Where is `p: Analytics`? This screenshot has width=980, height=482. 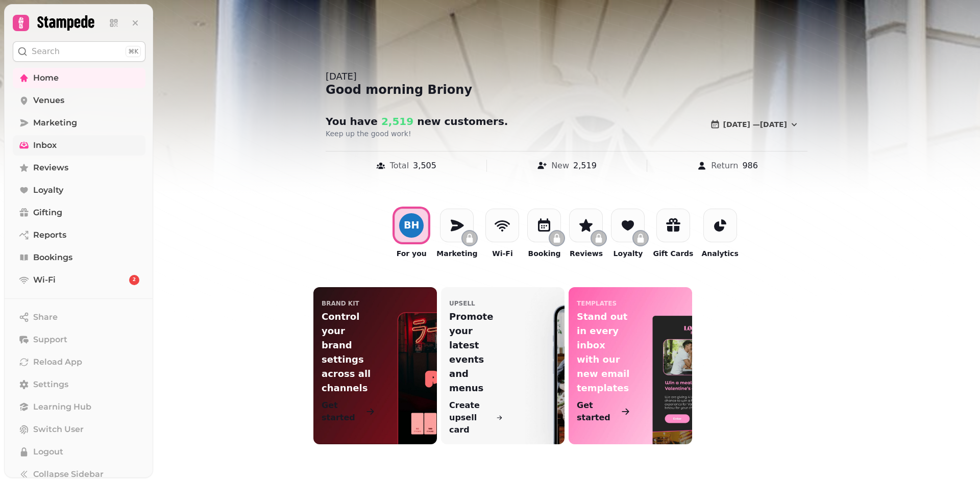
p: Analytics is located at coordinates (719, 253).